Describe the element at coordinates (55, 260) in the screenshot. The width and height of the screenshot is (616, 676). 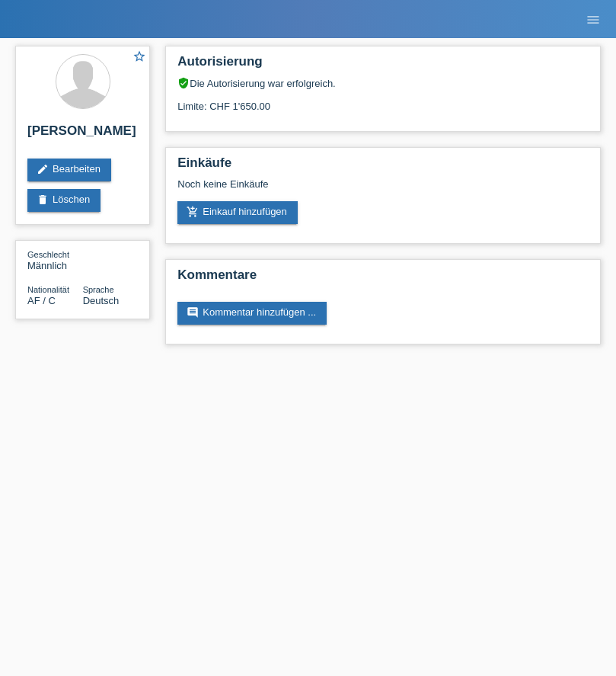
I see `div: Männlich` at that location.